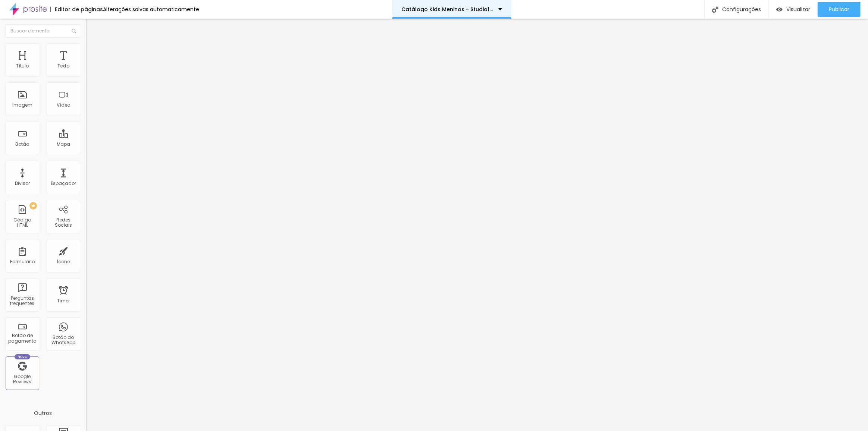  I want to click on img: view-1.svg, so click(779, 9).